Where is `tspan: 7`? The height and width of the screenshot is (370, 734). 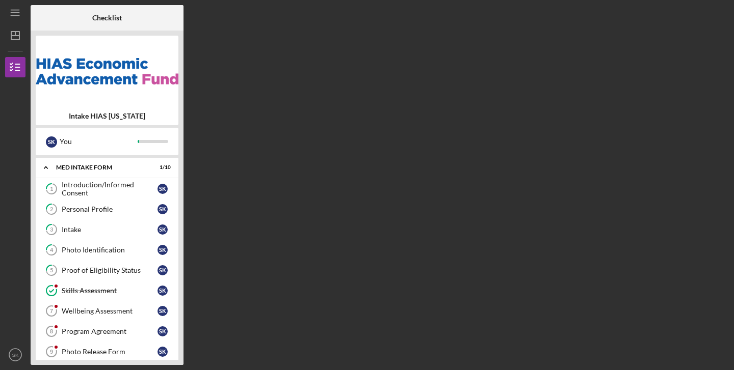
tspan: 7 is located at coordinates (51, 311).